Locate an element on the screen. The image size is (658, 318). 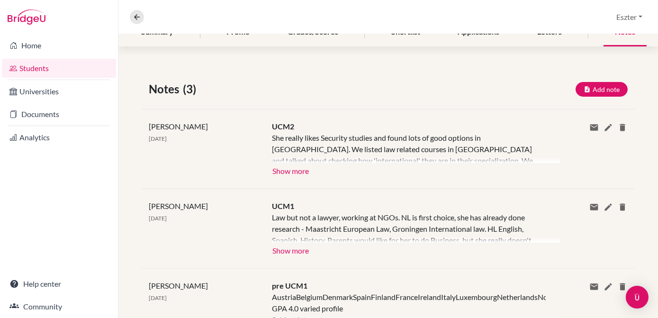
a: Analytics is located at coordinates (59, 137).